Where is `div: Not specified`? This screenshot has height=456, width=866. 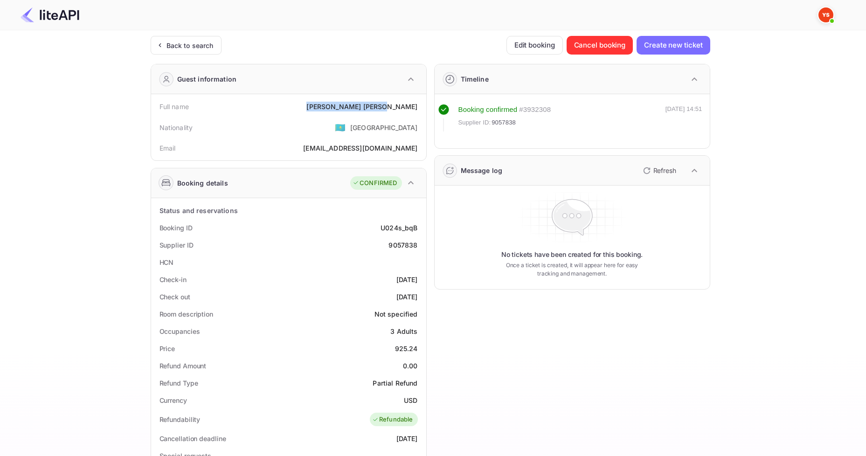
div: Not specified is located at coordinates (396, 314).